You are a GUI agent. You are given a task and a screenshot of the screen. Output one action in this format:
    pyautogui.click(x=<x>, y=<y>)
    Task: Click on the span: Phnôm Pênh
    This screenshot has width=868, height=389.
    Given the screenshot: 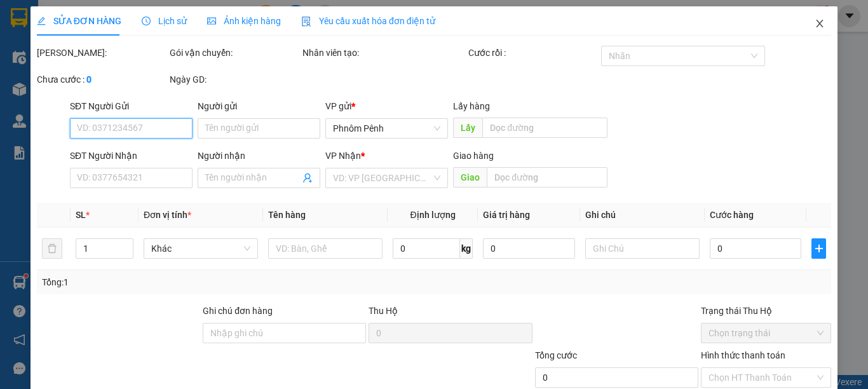 What is the action you would take?
    pyautogui.click(x=386, y=128)
    